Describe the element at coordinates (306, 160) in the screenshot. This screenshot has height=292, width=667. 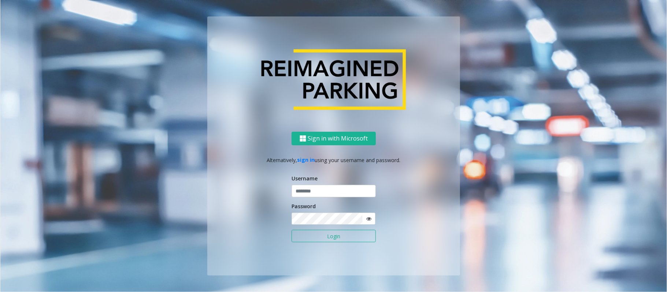
I see `a: sign in` at that location.